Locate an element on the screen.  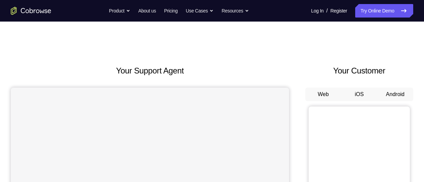
a: Register is located at coordinates (338, 11).